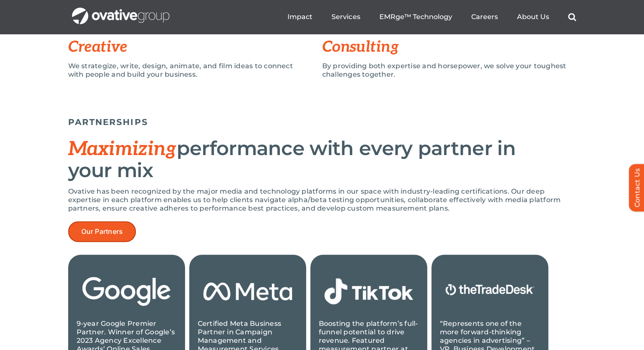 The image size is (644, 350). I want to click on span: Impact, so click(300, 17).